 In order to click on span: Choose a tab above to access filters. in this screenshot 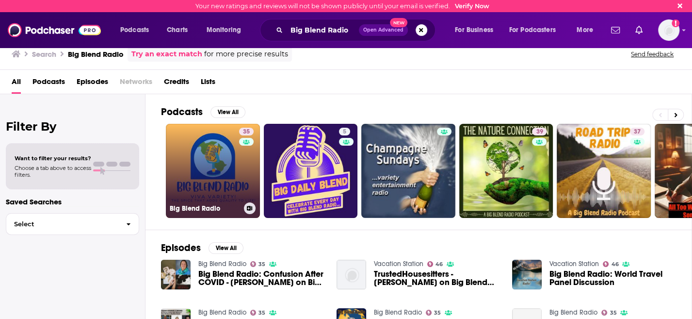, I will do `click(53, 171)`.